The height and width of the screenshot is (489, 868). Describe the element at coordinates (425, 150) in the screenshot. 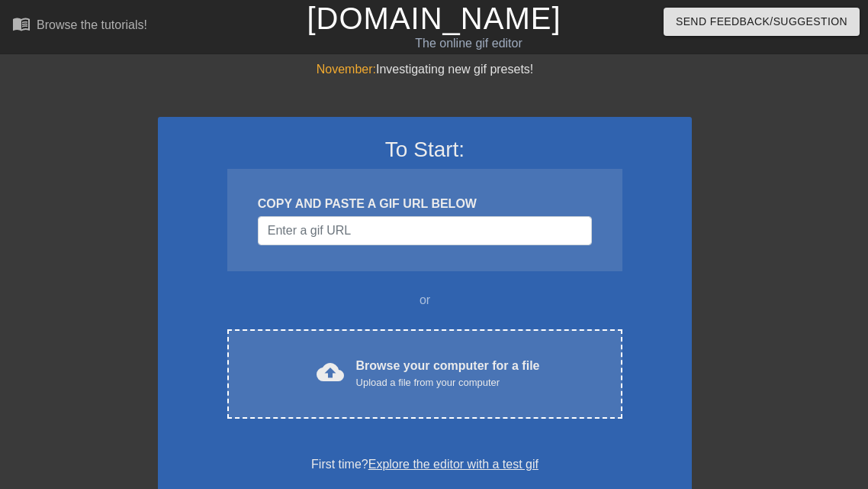

I see `h3: To Start:` at that location.